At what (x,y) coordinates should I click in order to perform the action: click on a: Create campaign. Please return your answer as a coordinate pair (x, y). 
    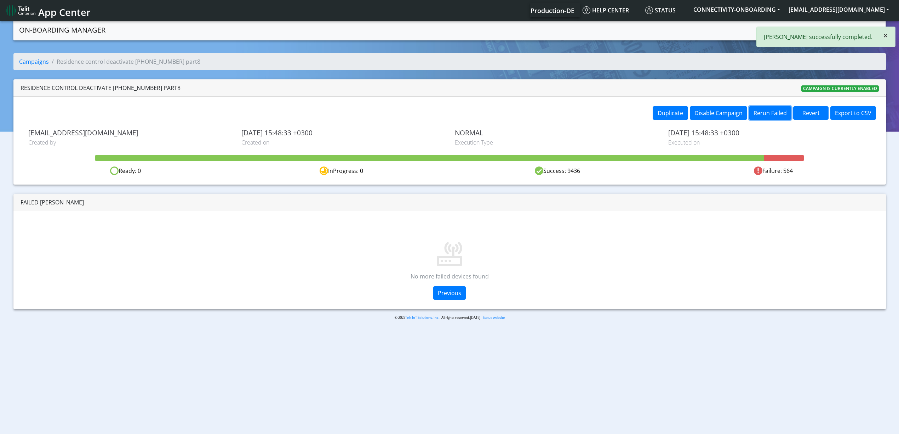
    Looking at the image, I should click on (852, 29).